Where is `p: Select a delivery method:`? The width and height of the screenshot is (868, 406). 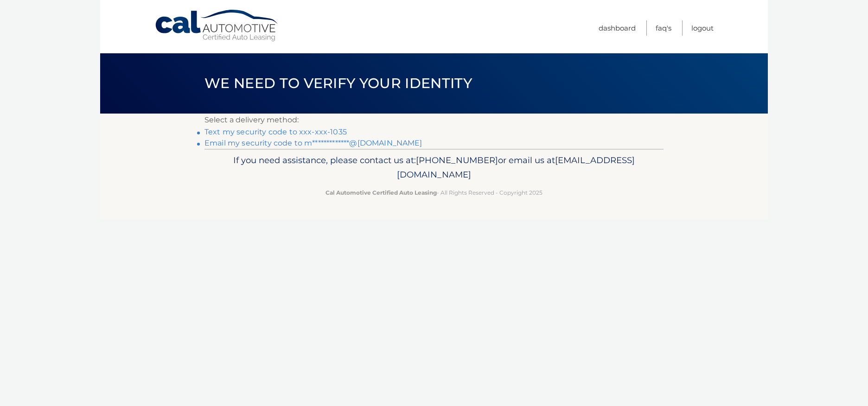 p: Select a delivery method: is located at coordinates (434, 120).